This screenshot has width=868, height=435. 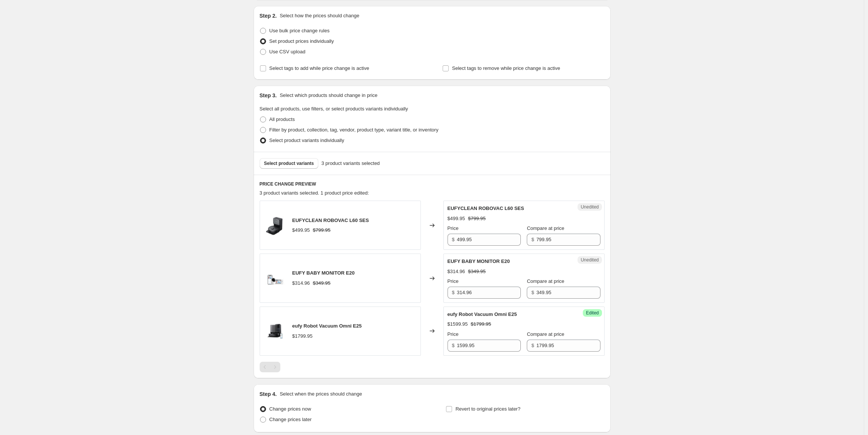 I want to click on span: Select all products, use filters, or select products variants individually, so click(x=334, y=109).